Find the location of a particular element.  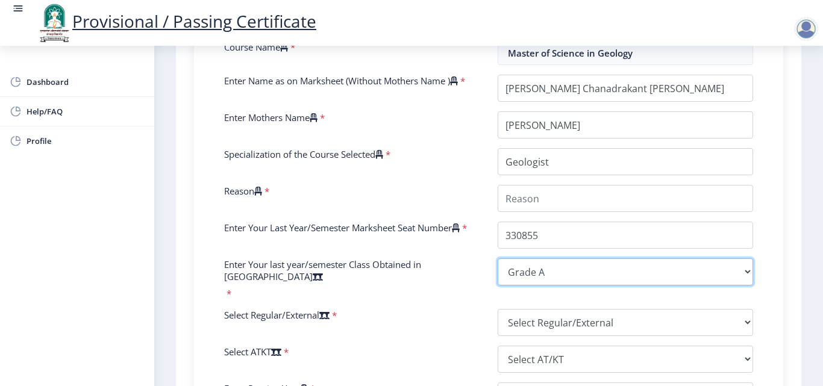

span: Profile is located at coordinates (86, 141).